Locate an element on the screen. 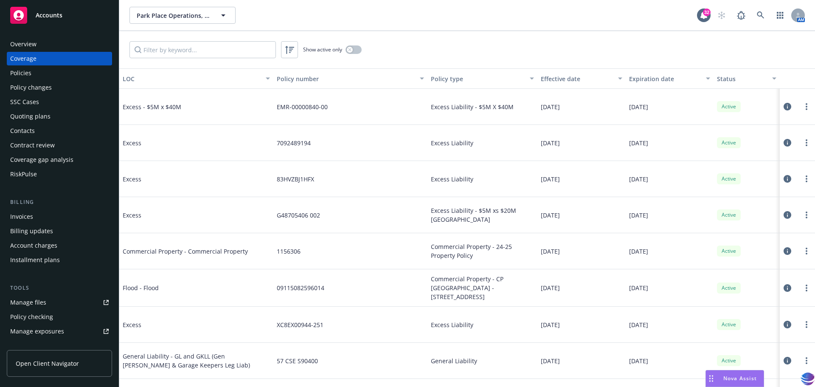 This screenshot has height=387, width=815. img: svg+xml;base64,PHN2ZyB3aWR0aD0iMzQiIGhlaWdodD0iMzQiIHZpZXdCb3g9IjAgMCAzNCAzNCIgZmlsbD0ibm9uZSIgeG... is located at coordinates (807, 378).